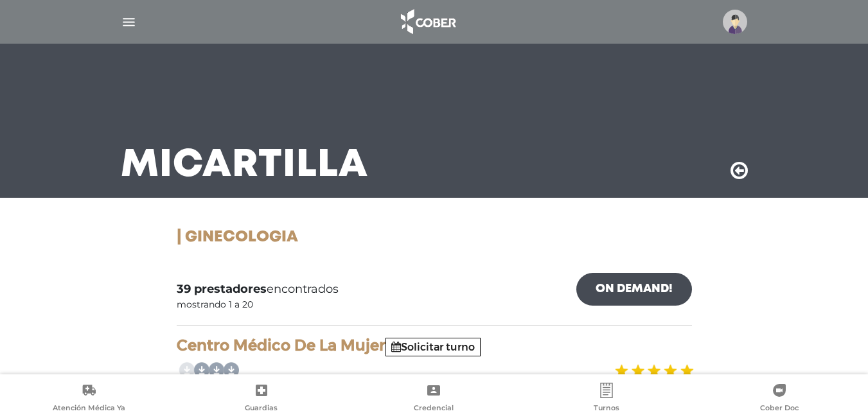  Describe the element at coordinates (735, 22) in the screenshot. I see `img: profile-placeholder.svg` at that location.